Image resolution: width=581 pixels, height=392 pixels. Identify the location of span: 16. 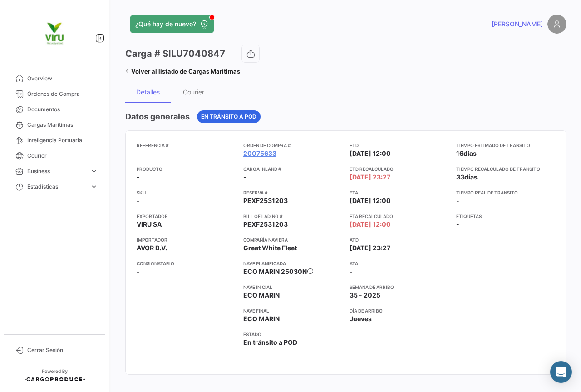
(460, 153).